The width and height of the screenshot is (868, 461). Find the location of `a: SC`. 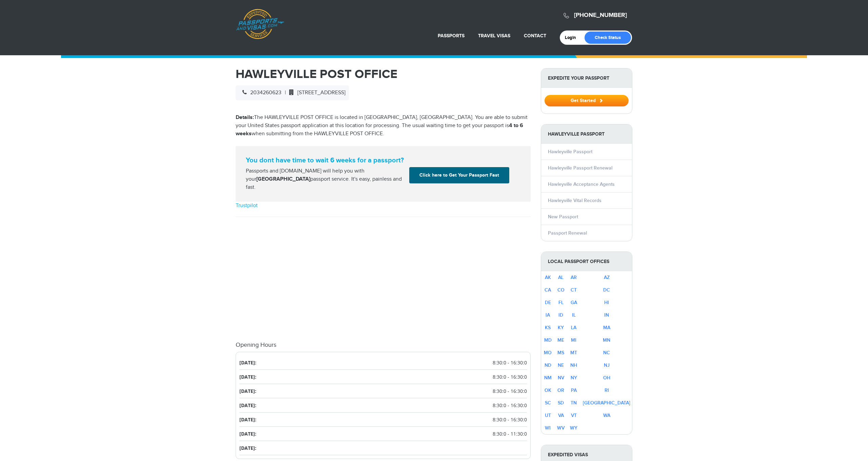

a: SC is located at coordinates (548, 402).